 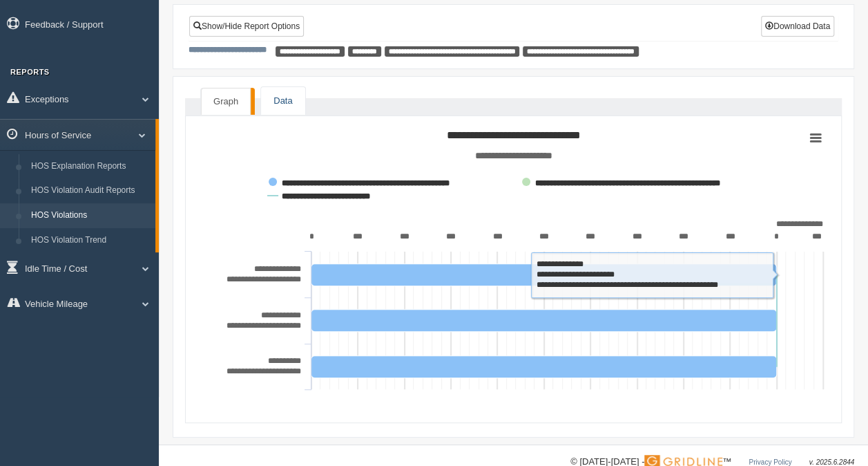 I want to click on a: Data, so click(x=282, y=101).